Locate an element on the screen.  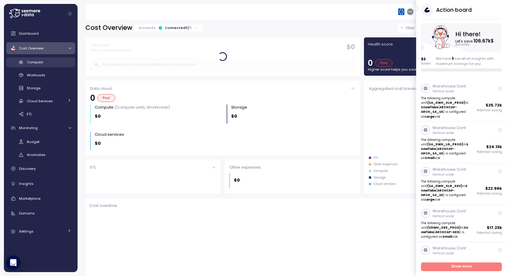
p: (Compute units, Workloads) is located at coordinates (142, 107).